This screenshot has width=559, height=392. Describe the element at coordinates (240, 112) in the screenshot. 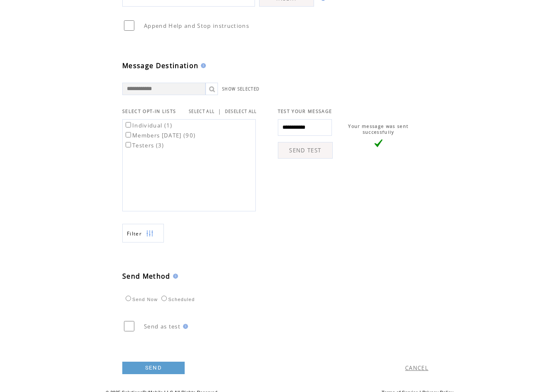

I see `a: DESELECT ALL` at that location.